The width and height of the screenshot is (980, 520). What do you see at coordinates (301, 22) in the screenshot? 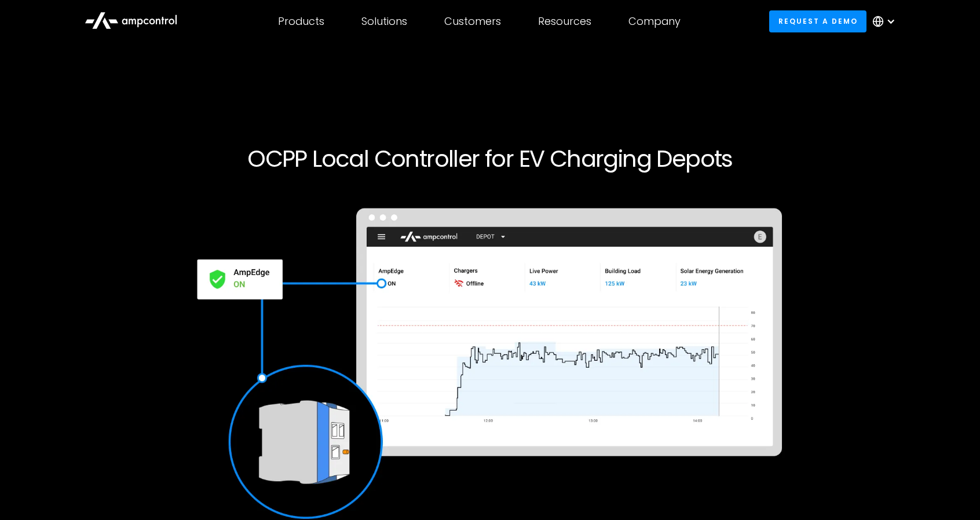
I see `div: Products` at bounding box center [301, 22].